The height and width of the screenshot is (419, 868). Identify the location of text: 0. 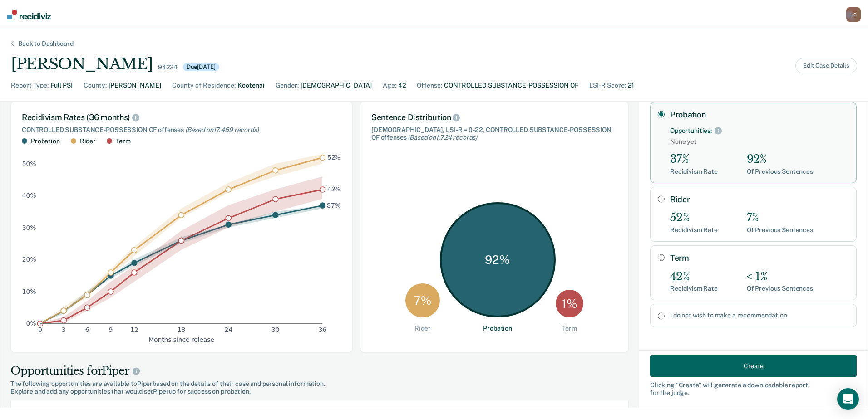
(40, 330).